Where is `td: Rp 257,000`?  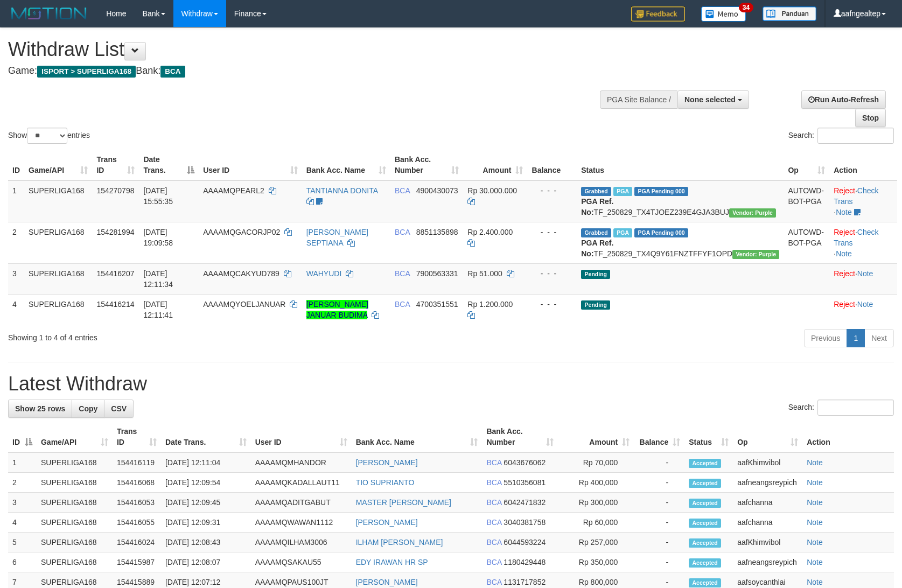
td: Rp 257,000 is located at coordinates (595, 542).